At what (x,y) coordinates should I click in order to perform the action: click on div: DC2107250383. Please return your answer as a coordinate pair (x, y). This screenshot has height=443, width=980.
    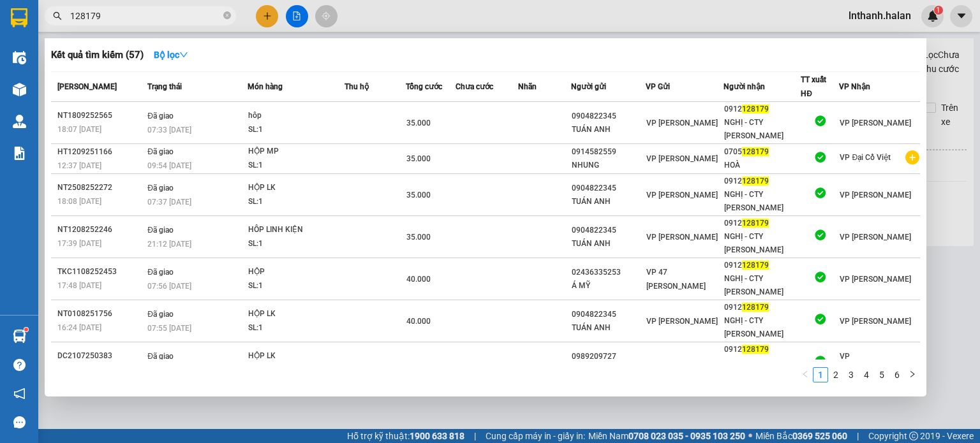
    Looking at the image, I should click on (100, 356).